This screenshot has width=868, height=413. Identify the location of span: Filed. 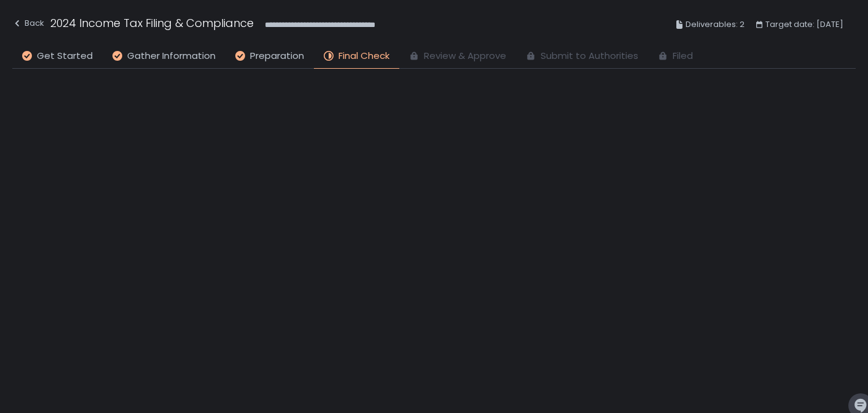
(683, 56).